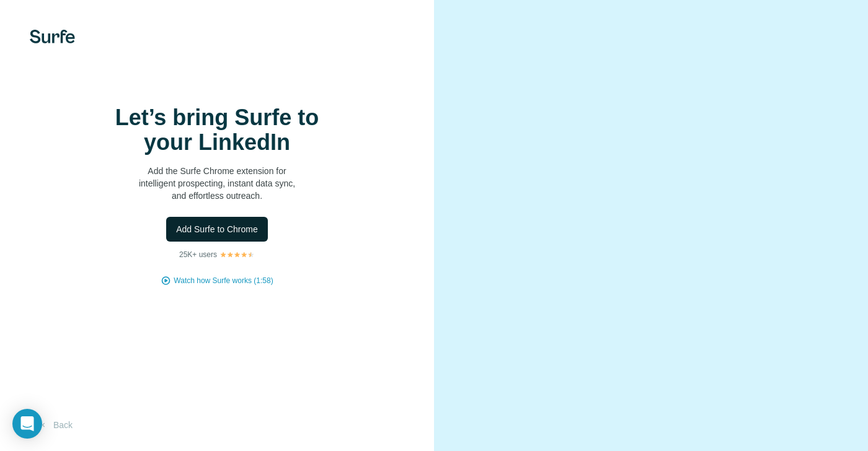 This screenshot has width=868, height=451. Describe the element at coordinates (217, 229) in the screenshot. I see `span: Add Surfe to Chrome` at that location.